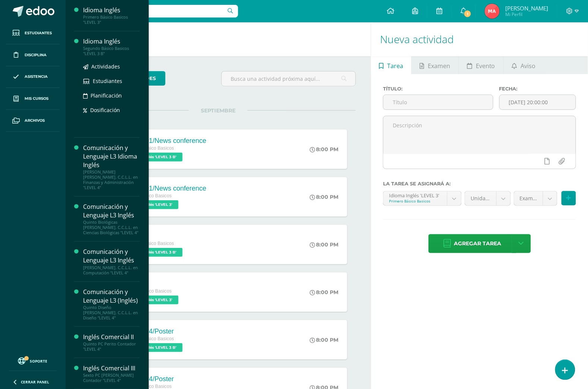 This screenshot has height=389, width=588. Describe the element at coordinates (218, 111) in the screenshot. I see `span: SEPTIEMBRE` at that location.